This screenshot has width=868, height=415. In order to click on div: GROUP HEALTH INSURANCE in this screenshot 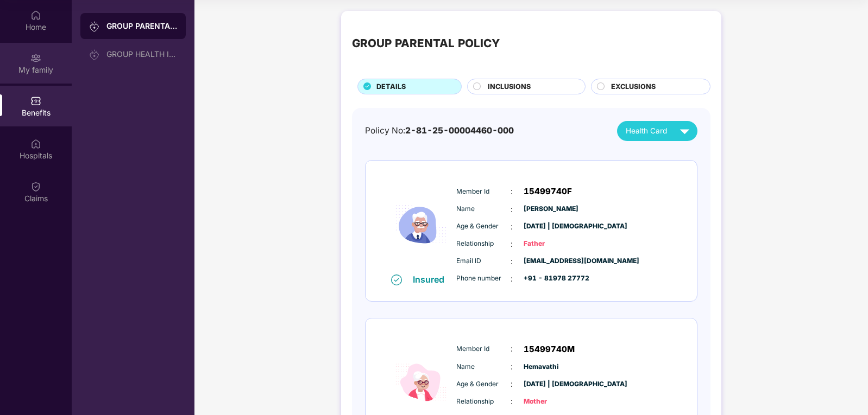, I will do `click(142, 54)`.